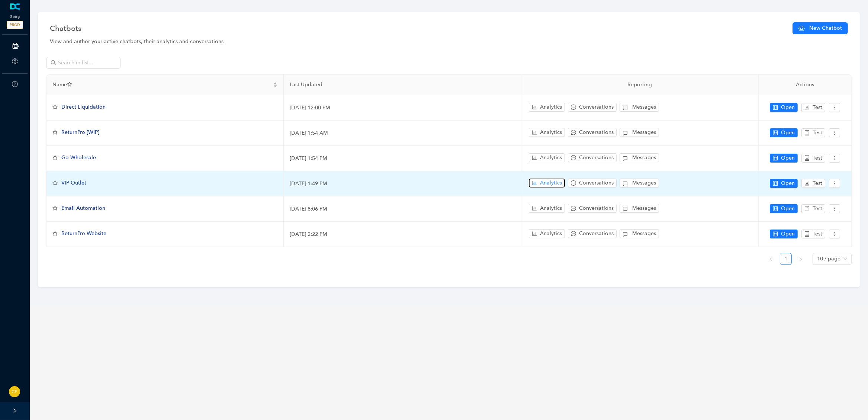  What do you see at coordinates (15, 62) in the screenshot?
I see `span: setting` at bounding box center [15, 62].